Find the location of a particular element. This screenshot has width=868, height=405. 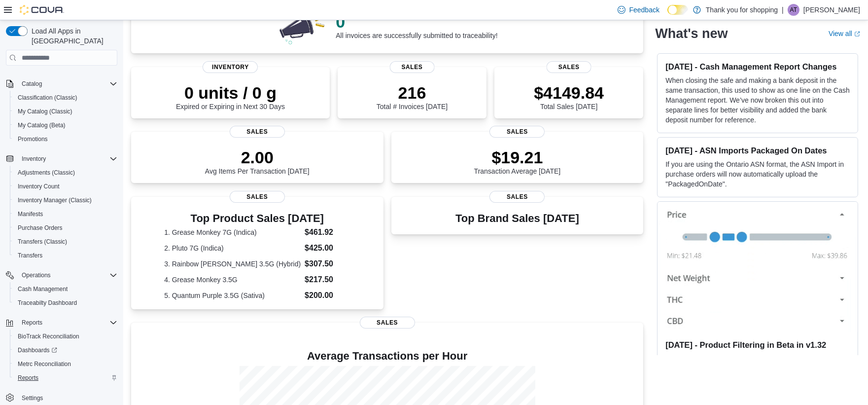

p: $4149.84 is located at coordinates (569, 92).